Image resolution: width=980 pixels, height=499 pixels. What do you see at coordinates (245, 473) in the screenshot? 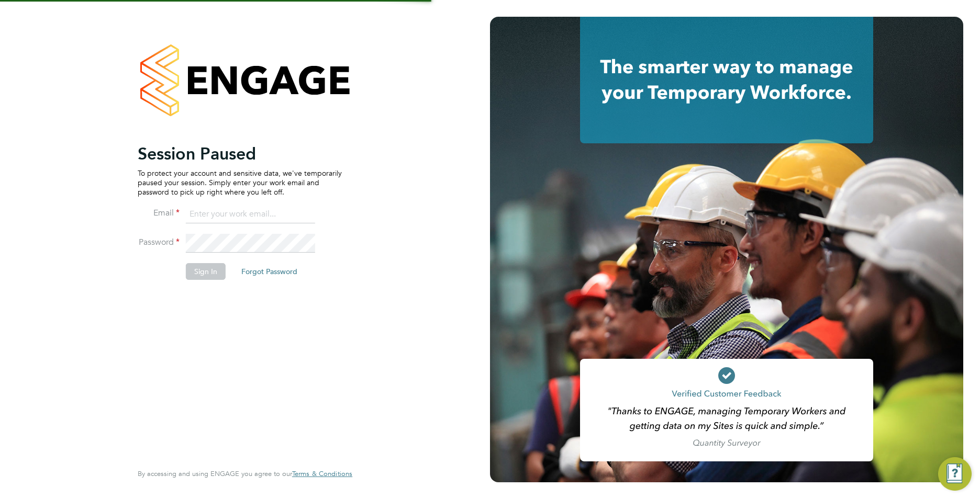
I see `span: By accessing and using ENGAGE you agree to our` at bounding box center [245, 473].